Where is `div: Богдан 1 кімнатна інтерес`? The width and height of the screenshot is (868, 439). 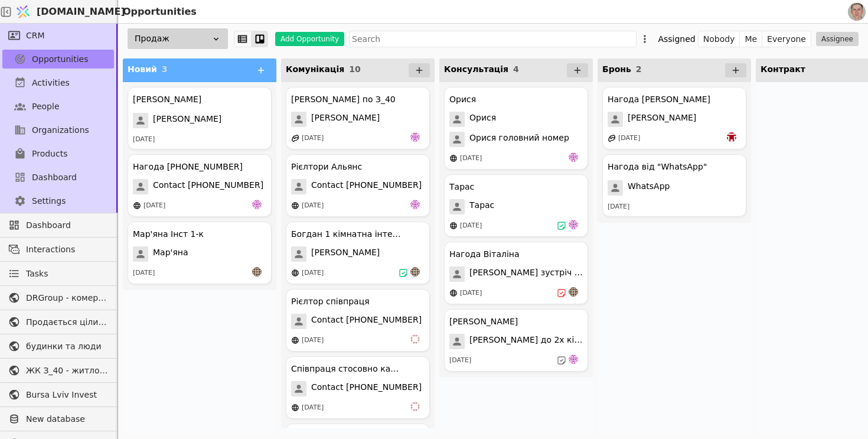
div: Богдан 1 кімнатна інтерес is located at coordinates (347, 234).